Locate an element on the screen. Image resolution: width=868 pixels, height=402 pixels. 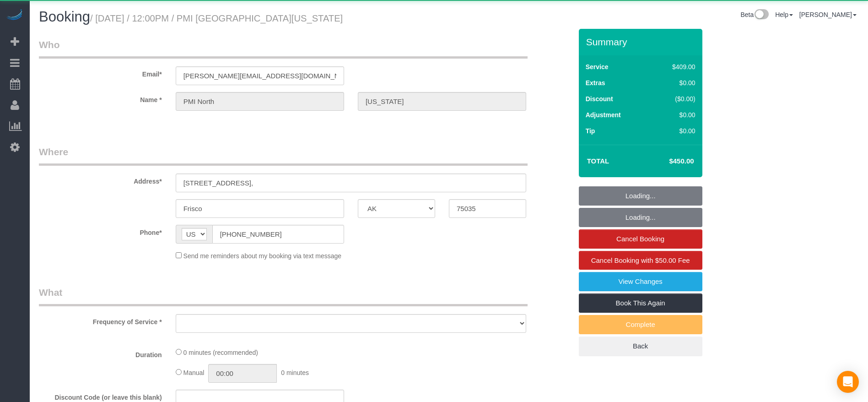
input: First Name* is located at coordinates (260, 101).